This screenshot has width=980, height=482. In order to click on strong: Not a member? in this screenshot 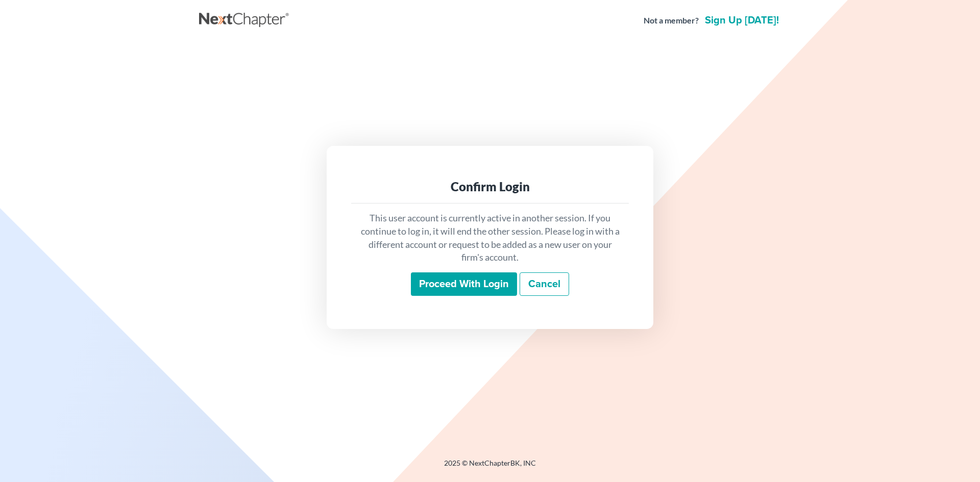, I will do `click(671, 20)`.